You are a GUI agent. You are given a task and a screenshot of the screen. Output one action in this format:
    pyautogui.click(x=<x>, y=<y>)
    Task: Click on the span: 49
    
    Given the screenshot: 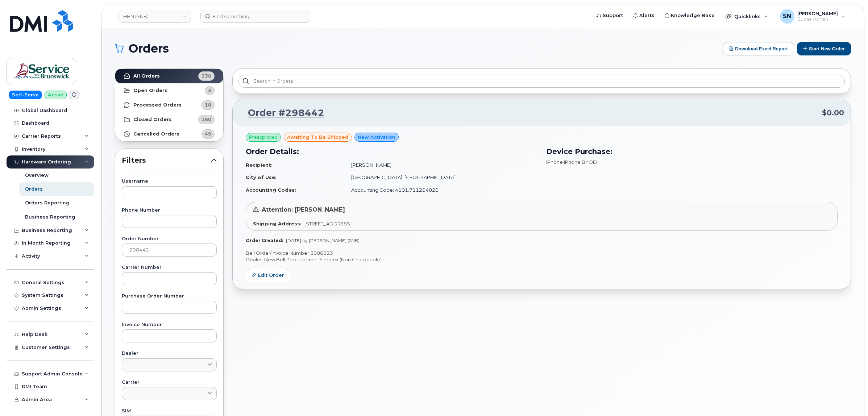 What is the action you would take?
    pyautogui.click(x=208, y=134)
    